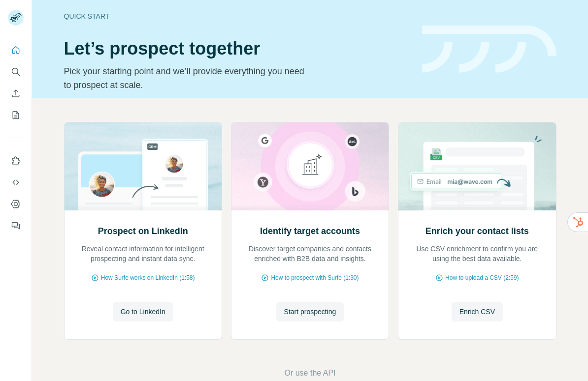 The height and width of the screenshot is (381, 588). I want to click on img: banner, so click(489, 49).